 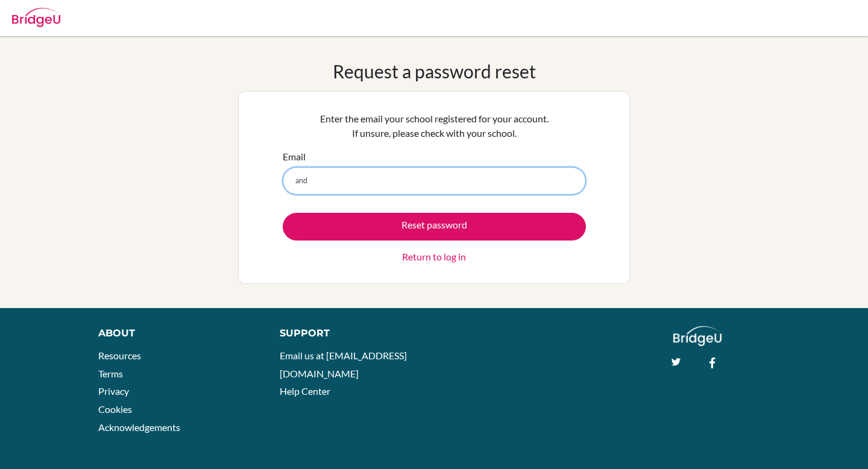 I want to click on p: Enter the email your school registered for your account. If unsure, please check with your school., so click(x=434, y=126).